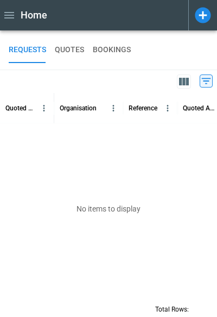  I want to click on button: REQUESTS, so click(27, 50).